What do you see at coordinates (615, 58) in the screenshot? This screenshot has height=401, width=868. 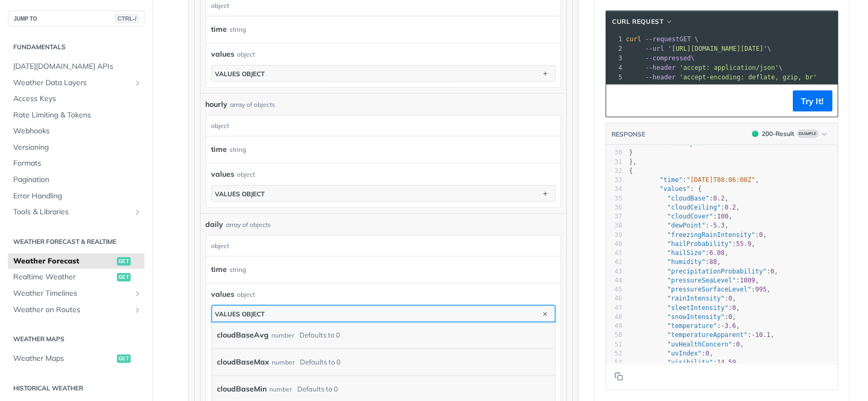 I see `div: 3` at bounding box center [615, 58].